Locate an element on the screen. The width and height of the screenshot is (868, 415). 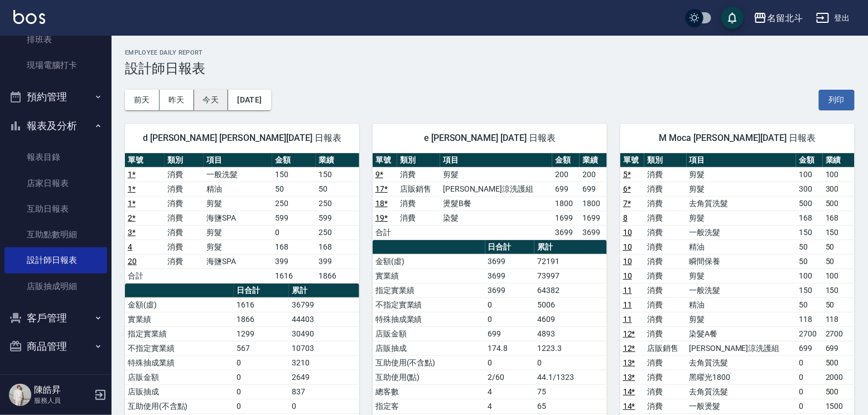
td: 300 is located at coordinates (838, 189).